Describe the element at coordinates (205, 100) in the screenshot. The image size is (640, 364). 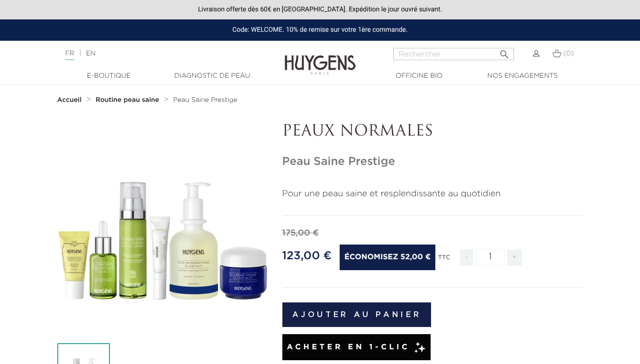
I see `span: Peau Saine Prestige` at that location.